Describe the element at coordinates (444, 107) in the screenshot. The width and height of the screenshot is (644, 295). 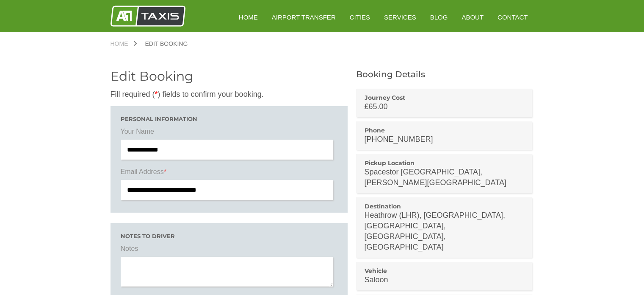
I see `p: £65.00` at that location.